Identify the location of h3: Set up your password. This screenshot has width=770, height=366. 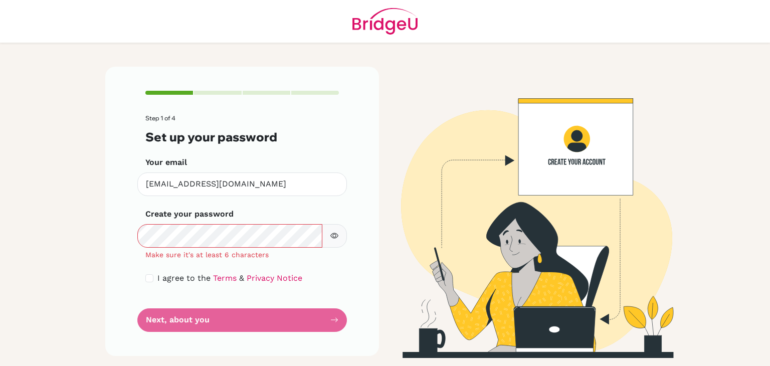
(242, 137).